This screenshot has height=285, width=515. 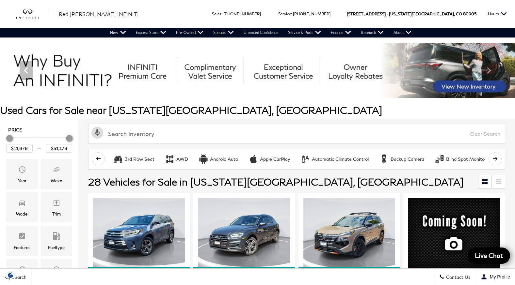 I want to click on div: Fueltype, so click(x=56, y=248).